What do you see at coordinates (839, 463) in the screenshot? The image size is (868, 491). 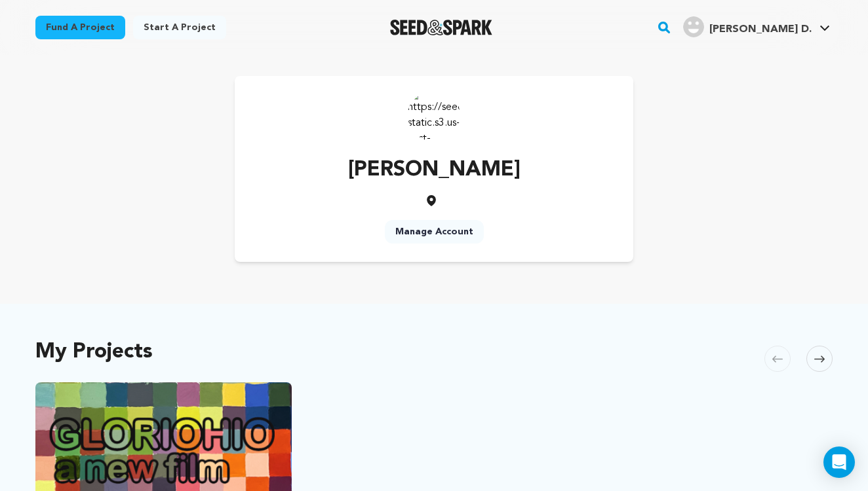 I see `div: Open Intercom Messenger` at bounding box center [839, 463].